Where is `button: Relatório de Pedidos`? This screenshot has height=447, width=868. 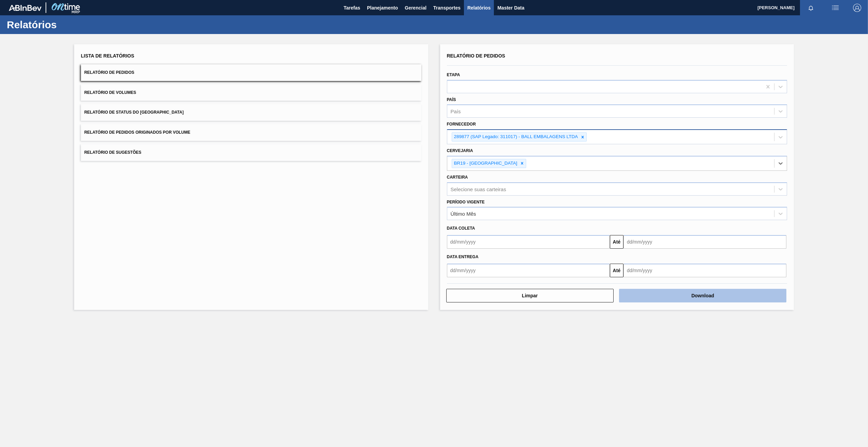 button: Relatório de Pedidos is located at coordinates (251, 72).